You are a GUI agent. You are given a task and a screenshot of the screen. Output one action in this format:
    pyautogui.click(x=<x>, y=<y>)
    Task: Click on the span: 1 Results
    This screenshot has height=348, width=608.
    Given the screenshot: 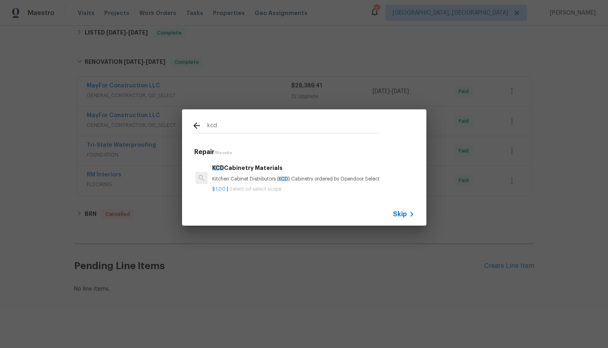 What is the action you would take?
    pyautogui.click(x=223, y=153)
    